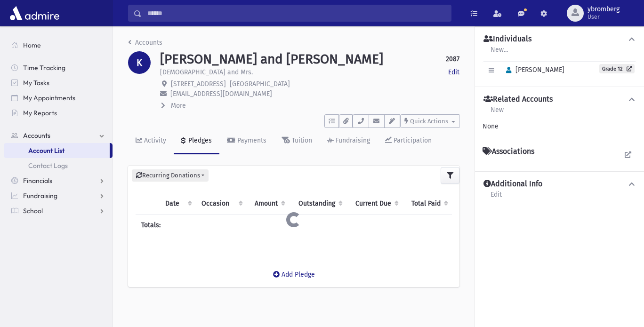 This screenshot has width=644, height=327. Describe the element at coordinates (33, 211) in the screenshot. I see `span: School` at that location.